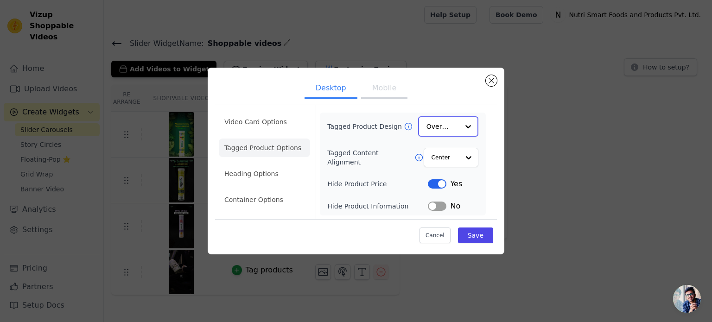 This screenshot has height=322, width=712. I want to click on label: Hide Product Information, so click(377, 206).